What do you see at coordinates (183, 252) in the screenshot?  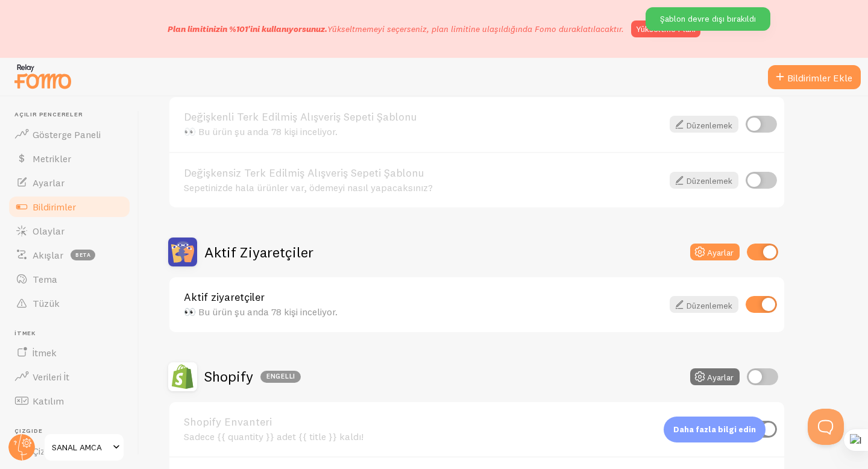 I see `img: Aktif Ziyaretçiler` at bounding box center [183, 252].